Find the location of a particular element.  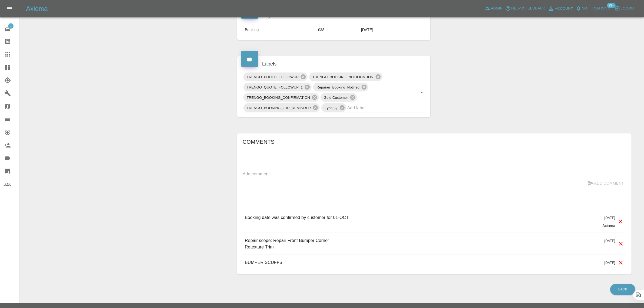

span: TRENGO_BOOKING_NOTIFICATION is located at coordinates (343, 77).